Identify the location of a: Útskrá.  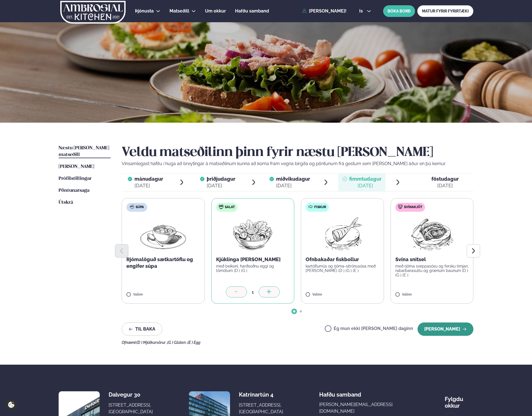
(66, 203).